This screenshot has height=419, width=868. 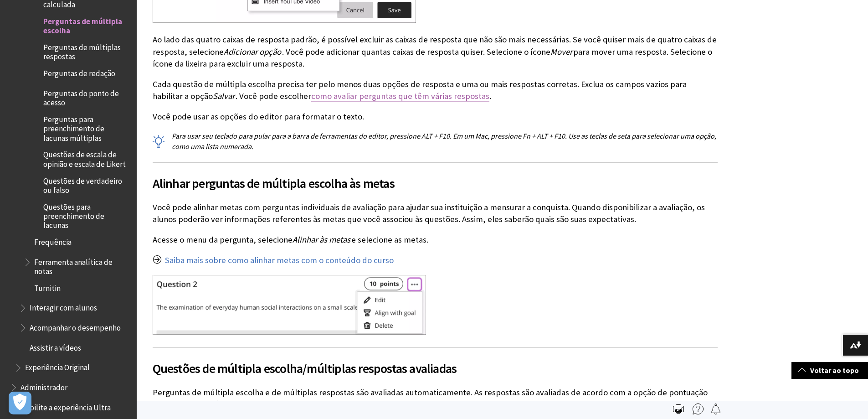 I want to click on img: Follow this page, so click(x=716, y=408).